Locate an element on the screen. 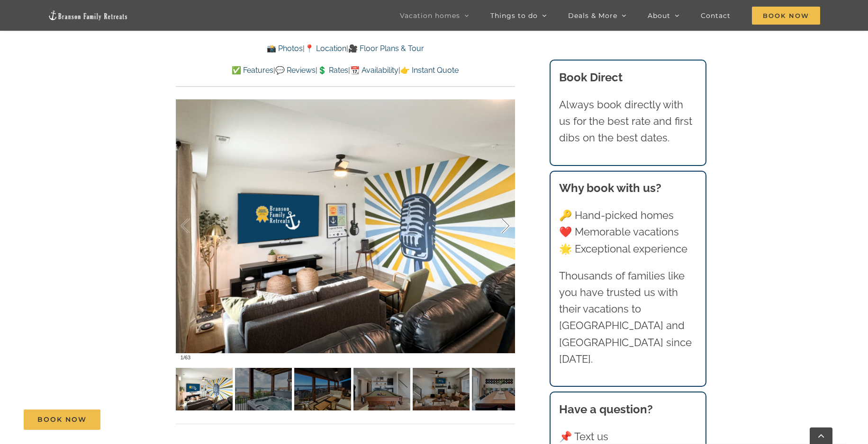  img: 02d-Legends-Pointe-vacation-home-rental-Table-Rock-Lake-scaled.jpg-nggid042356-ngg0dyn-120x90-00f... is located at coordinates (500, 390).